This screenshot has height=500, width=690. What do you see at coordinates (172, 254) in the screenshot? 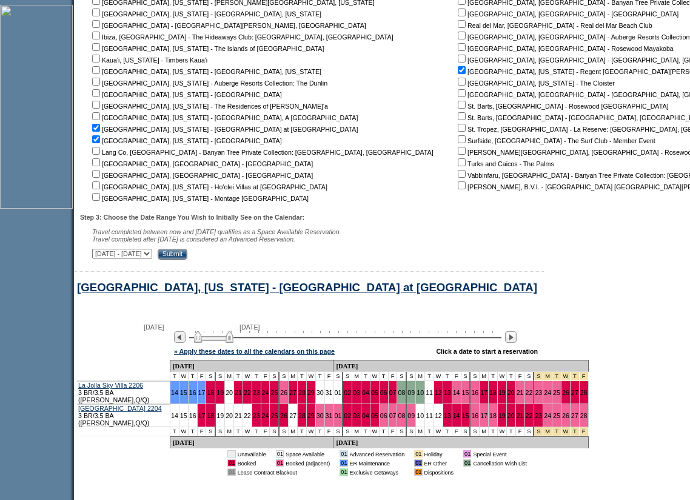
I see `input: Submit` at bounding box center [172, 254].